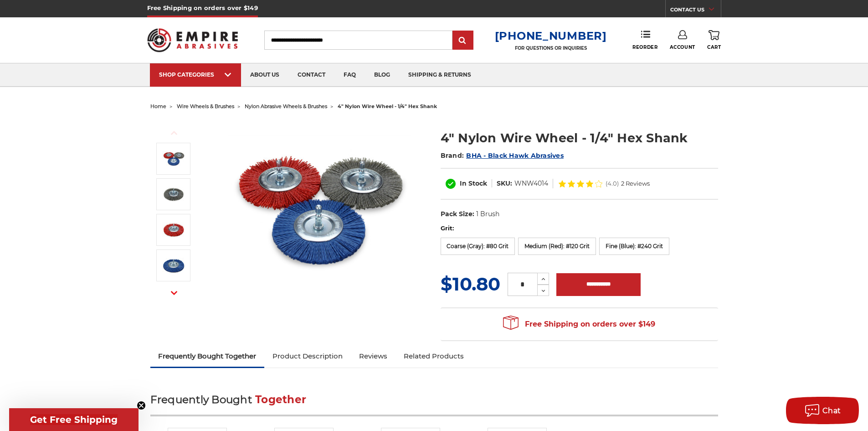 The image size is (868, 431). What do you see at coordinates (196, 74) in the screenshot?
I see `div: SHOP CATEGORIES` at bounding box center [196, 74].